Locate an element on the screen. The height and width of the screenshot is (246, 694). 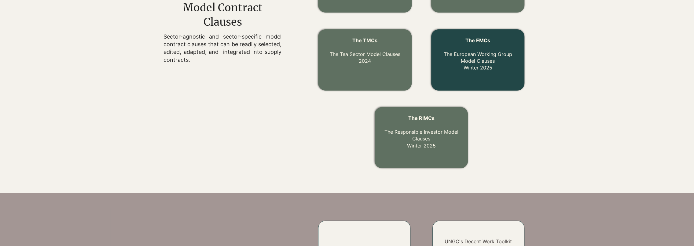
span: Model Contract Clauses is located at coordinates (223, 15).